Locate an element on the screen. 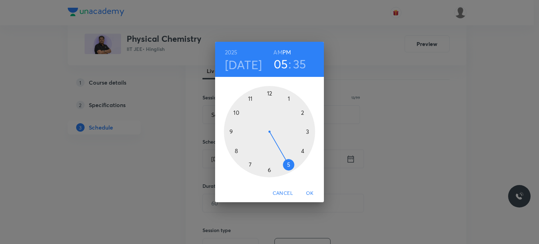 Image resolution: width=539 pixels, height=244 pixels. button: AM is located at coordinates (278, 52).